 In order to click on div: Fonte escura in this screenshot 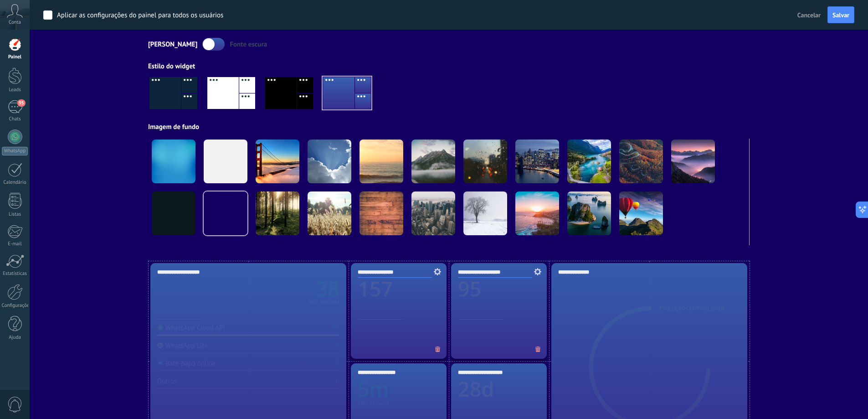, I will do `click(249, 44)`.